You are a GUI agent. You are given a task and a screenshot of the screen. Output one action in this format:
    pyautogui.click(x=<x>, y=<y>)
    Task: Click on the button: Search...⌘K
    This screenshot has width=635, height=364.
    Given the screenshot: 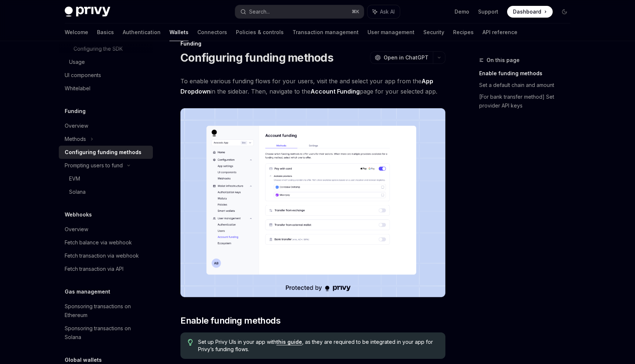 What is the action you would take?
    pyautogui.click(x=299, y=12)
    